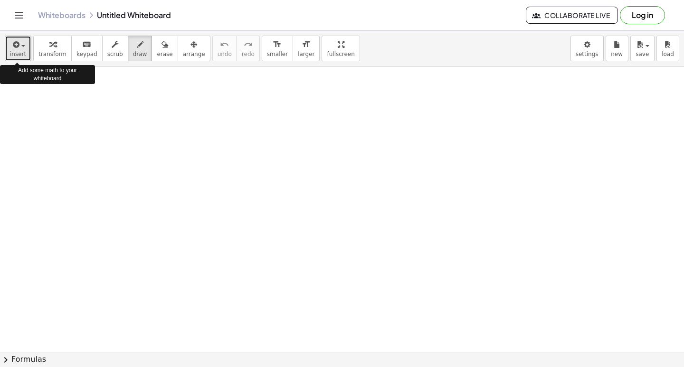 Image resolution: width=684 pixels, height=367 pixels. I want to click on i: keyboard, so click(86, 45).